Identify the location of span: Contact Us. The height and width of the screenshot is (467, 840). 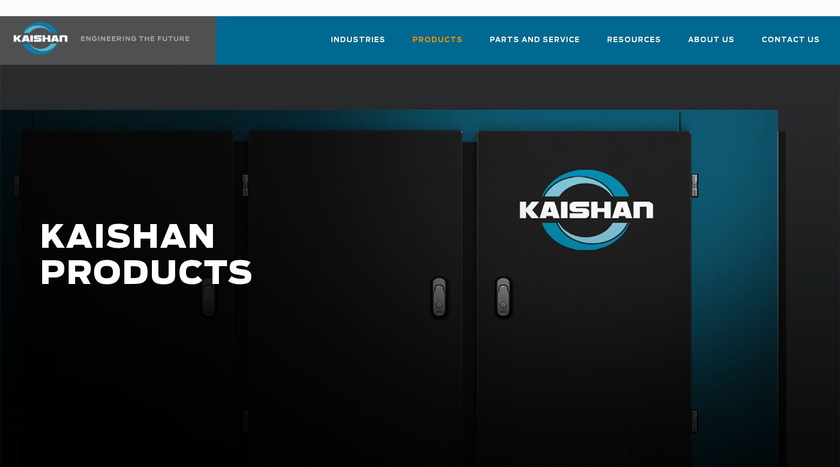
(791, 40).